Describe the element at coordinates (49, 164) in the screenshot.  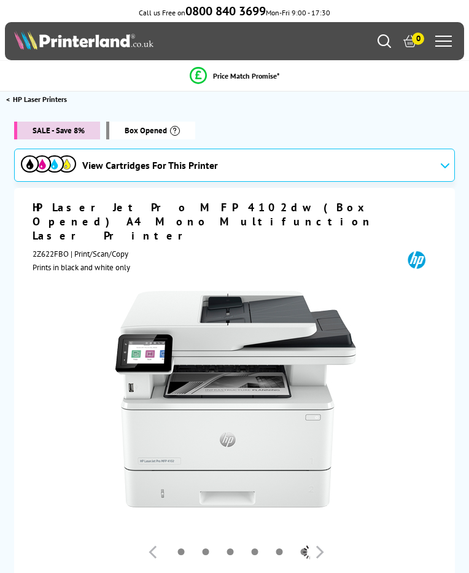
I see `img: View Cartridges` at that location.